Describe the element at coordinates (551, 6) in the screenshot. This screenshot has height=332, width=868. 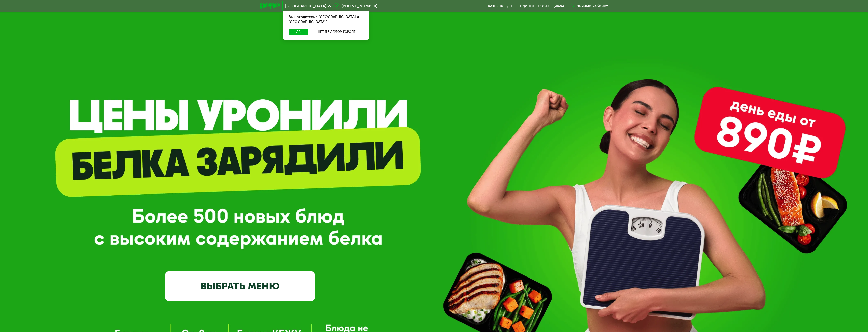
I see `div: поставщикам` at that location.